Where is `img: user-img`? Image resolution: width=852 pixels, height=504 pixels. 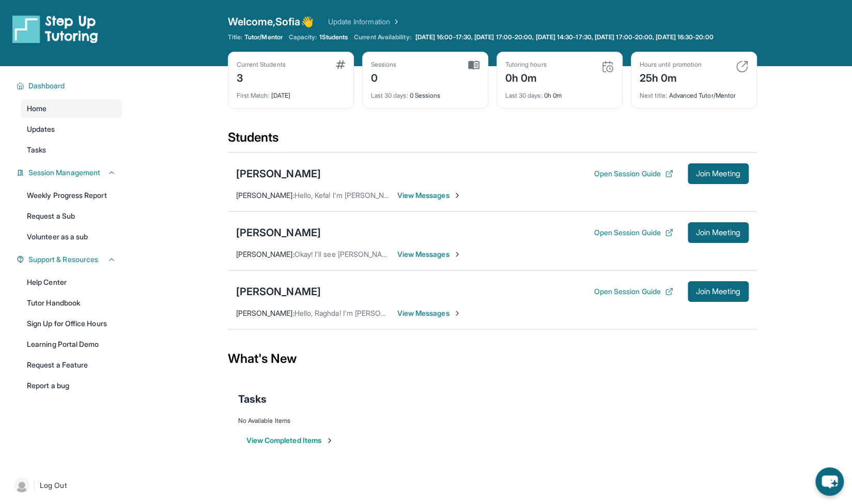 img: user-img is located at coordinates (22, 485).